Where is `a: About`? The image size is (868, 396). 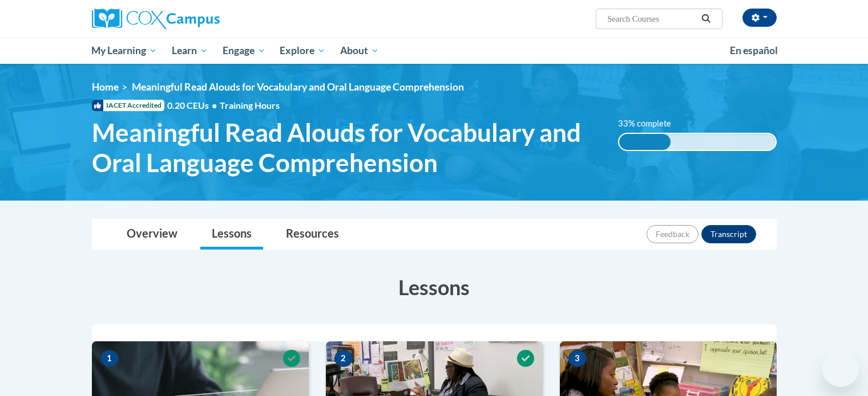 a: About is located at coordinates (359, 51).